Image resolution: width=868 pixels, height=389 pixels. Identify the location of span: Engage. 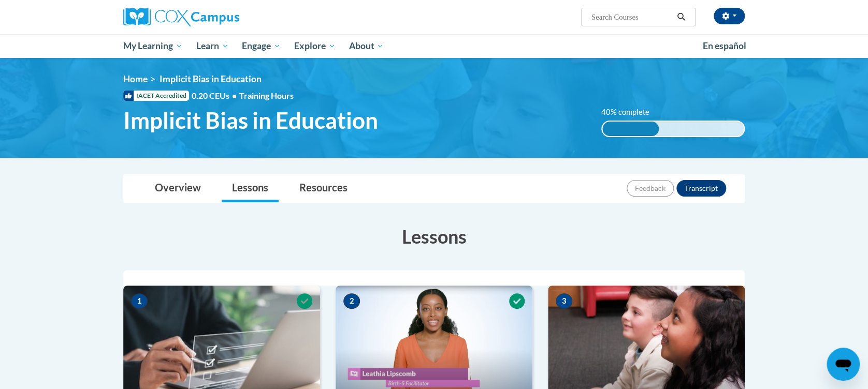
(261, 46).